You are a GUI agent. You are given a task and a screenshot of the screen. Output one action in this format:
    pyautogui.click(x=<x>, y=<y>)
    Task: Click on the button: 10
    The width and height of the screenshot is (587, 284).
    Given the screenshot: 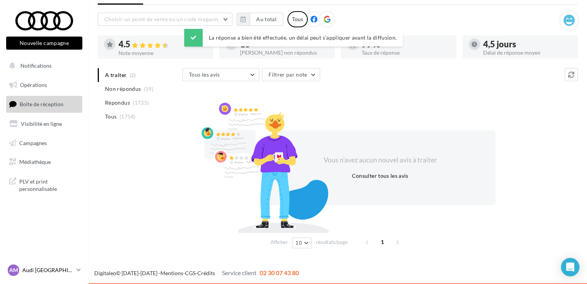 What is the action you would take?
    pyautogui.click(x=301, y=243)
    